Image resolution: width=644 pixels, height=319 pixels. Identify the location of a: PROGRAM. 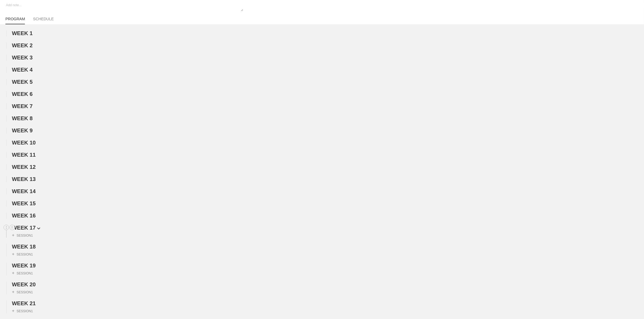
(15, 21).